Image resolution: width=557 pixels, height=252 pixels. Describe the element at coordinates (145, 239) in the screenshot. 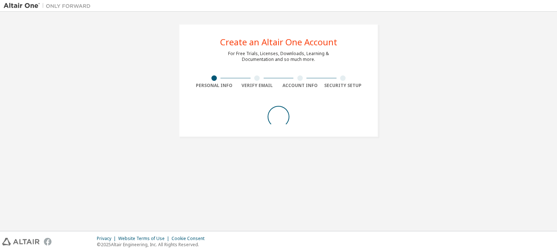

I see `div: Website Terms of Use` at that location.